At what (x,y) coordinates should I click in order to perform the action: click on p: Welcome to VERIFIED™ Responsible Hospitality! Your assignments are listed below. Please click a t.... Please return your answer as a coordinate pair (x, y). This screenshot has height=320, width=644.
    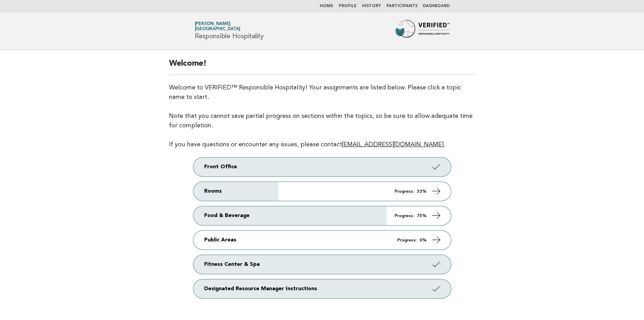
    Looking at the image, I should click on (322, 116).